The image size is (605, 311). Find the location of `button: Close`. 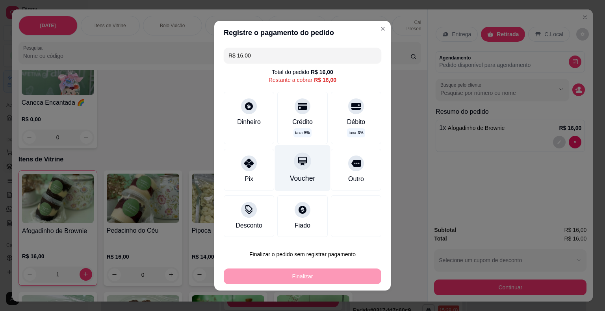

button: Close is located at coordinates (383, 29).